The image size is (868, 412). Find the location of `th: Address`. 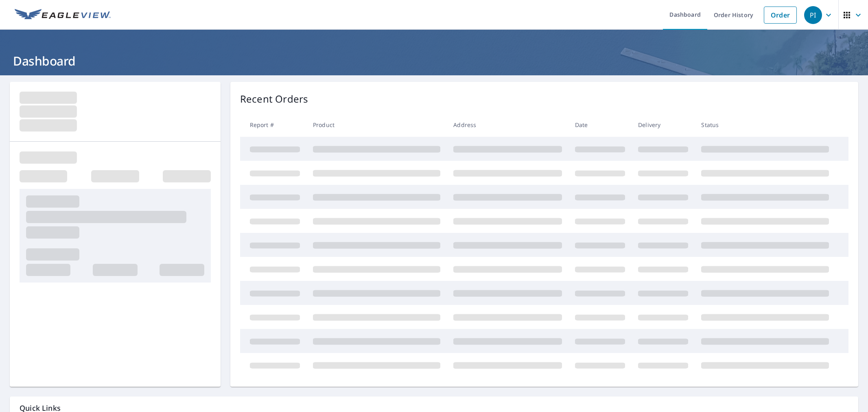

th: Address is located at coordinates (507, 124).